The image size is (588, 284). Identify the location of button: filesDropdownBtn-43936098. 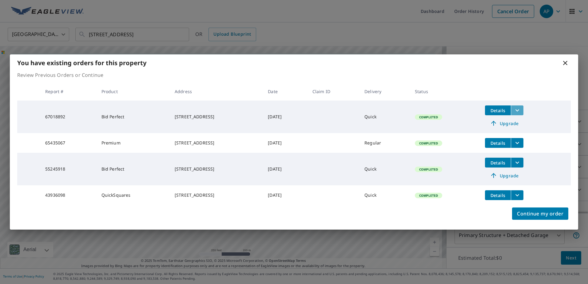
(517, 195).